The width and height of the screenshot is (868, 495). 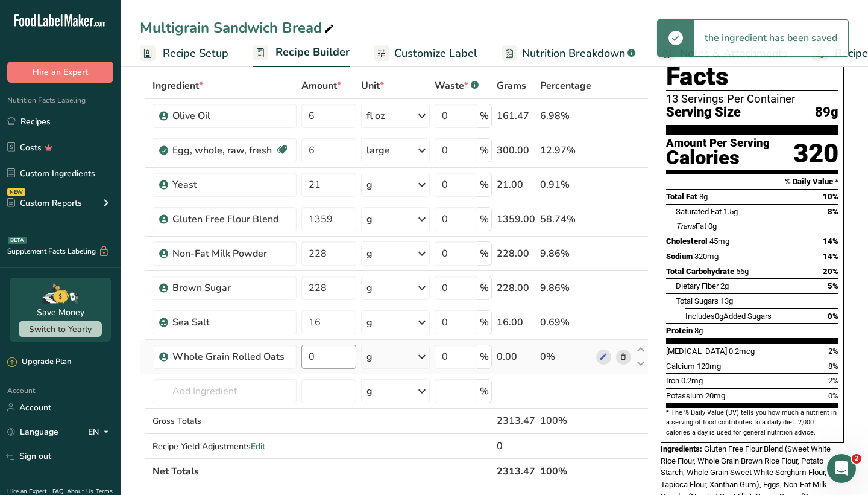 I want to click on span: Sodium, so click(x=680, y=256).